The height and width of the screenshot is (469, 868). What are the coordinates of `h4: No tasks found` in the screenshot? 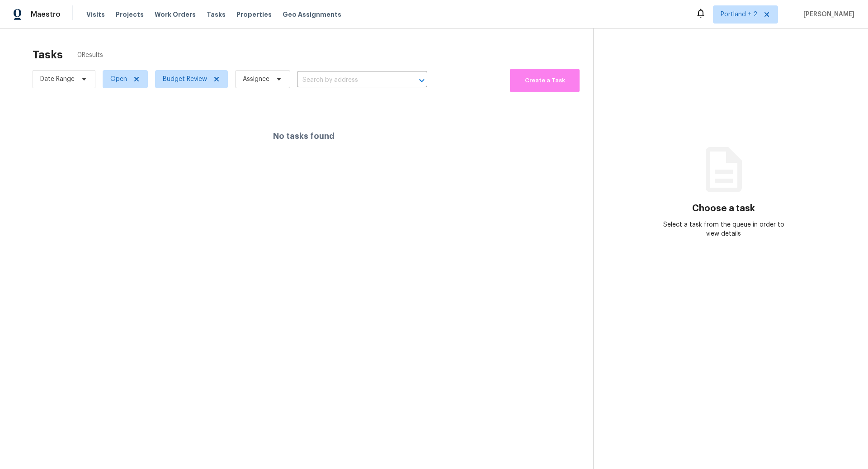 It's located at (304, 136).